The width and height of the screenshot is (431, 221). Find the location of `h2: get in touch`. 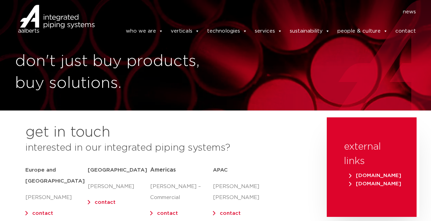

h2: get in touch is located at coordinates (68, 132).